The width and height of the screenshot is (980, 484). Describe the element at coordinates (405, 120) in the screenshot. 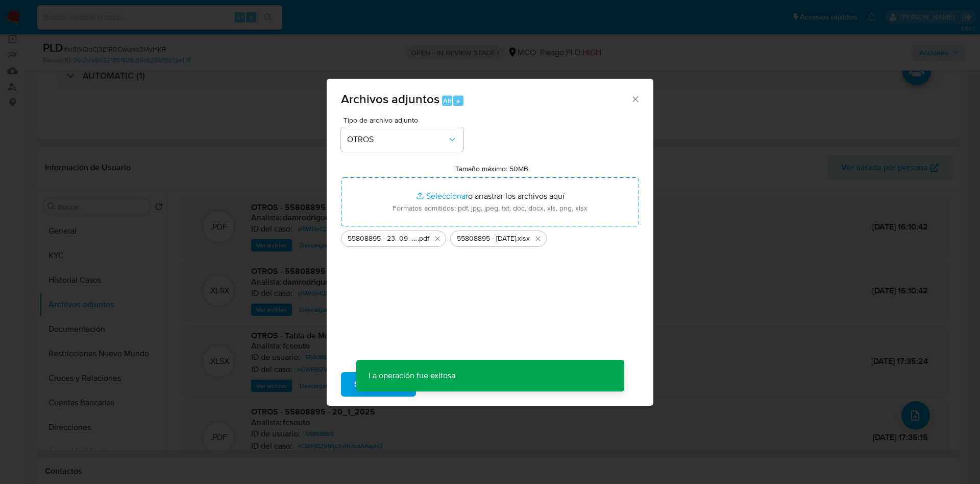

I see `span: Tipo de archivo adjunto` at that location.